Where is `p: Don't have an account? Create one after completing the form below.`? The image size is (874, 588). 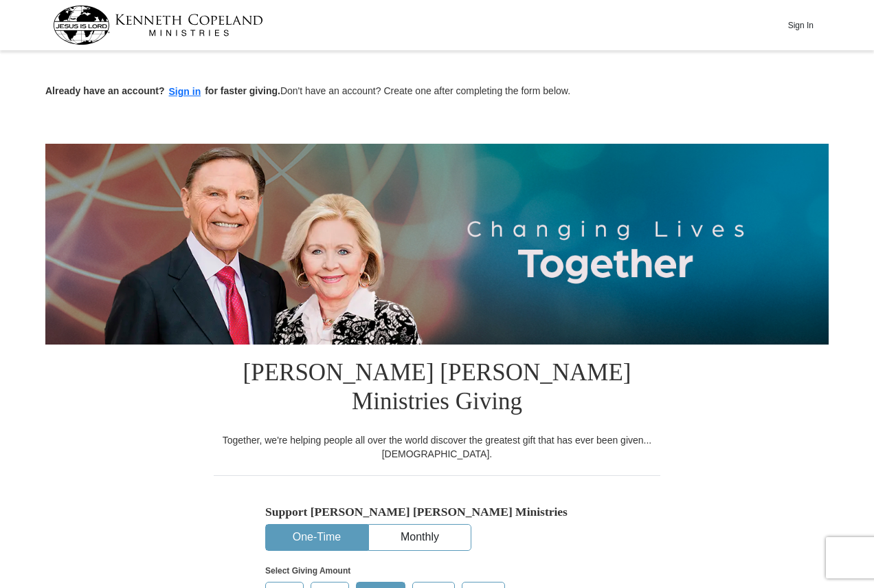
p: Don't have an account? Create one after completing the form below. is located at coordinates (437, 91).